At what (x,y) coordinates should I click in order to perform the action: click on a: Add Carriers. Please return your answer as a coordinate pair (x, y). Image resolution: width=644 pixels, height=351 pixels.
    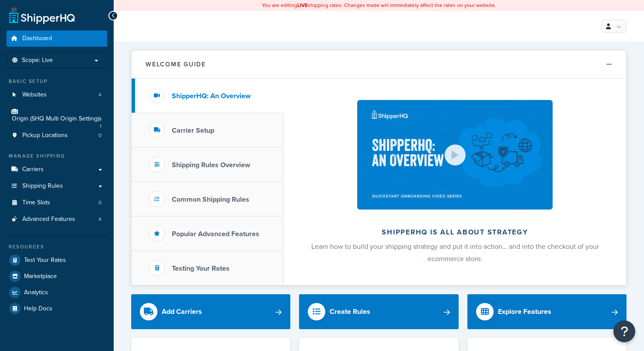
    Looking at the image, I should click on (210, 312).